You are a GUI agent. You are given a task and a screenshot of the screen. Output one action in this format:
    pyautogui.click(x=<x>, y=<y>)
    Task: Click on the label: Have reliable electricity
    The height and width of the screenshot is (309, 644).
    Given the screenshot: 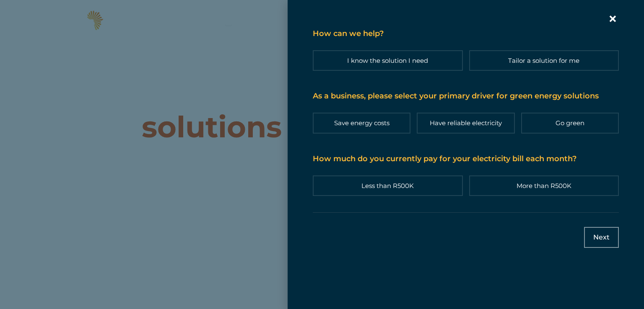 What is the action you would take?
    pyautogui.click(x=465, y=123)
    